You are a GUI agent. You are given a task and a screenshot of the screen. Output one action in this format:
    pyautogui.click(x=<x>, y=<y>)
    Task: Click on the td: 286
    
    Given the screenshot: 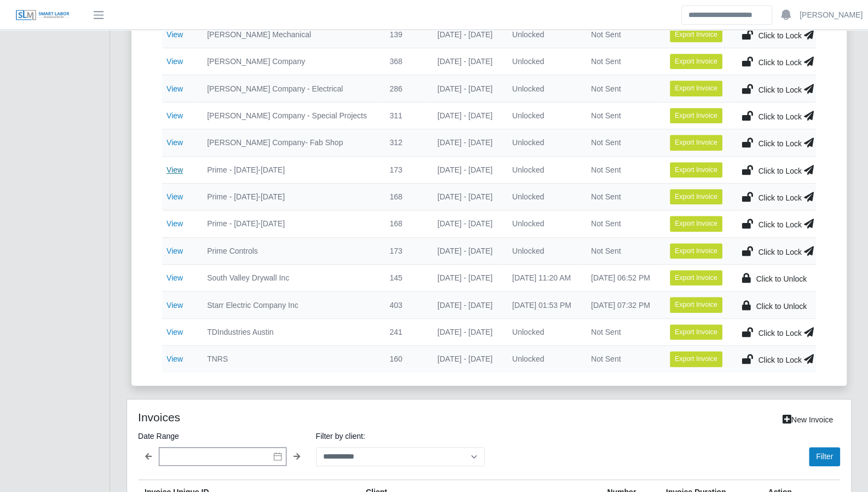 What is the action you would take?
    pyautogui.click(x=404, y=88)
    